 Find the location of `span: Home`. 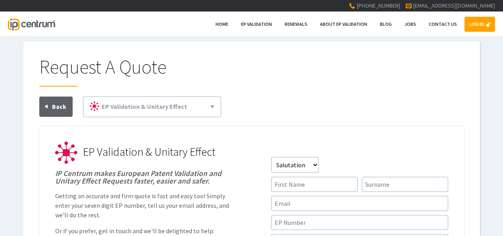

span: Home is located at coordinates (222, 24).